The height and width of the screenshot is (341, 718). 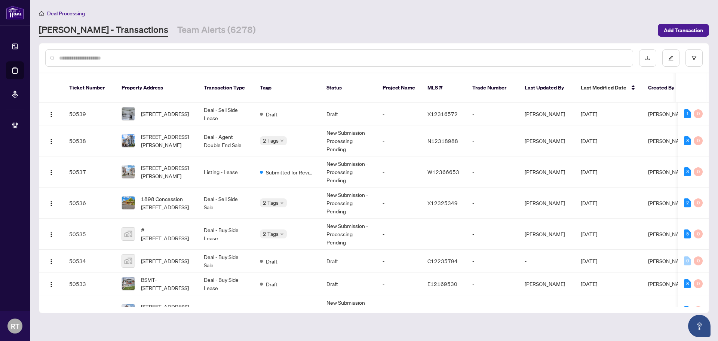 I want to click on td: 50535, so click(x=89, y=234).